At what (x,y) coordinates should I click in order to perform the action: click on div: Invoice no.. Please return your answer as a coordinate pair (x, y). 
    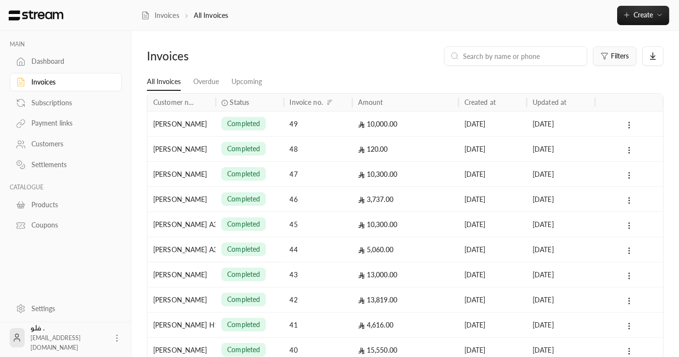
    Looking at the image, I should click on (307, 102).